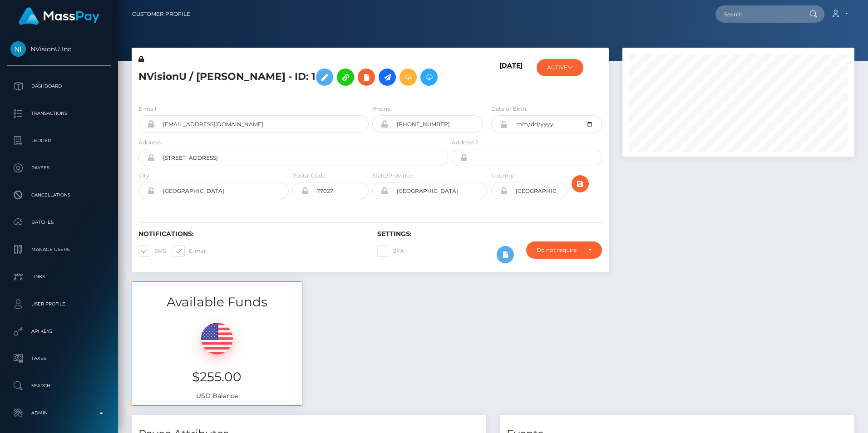 This screenshot has width=868, height=433. Describe the element at coordinates (758, 14) in the screenshot. I see `input: Search...` at that location.